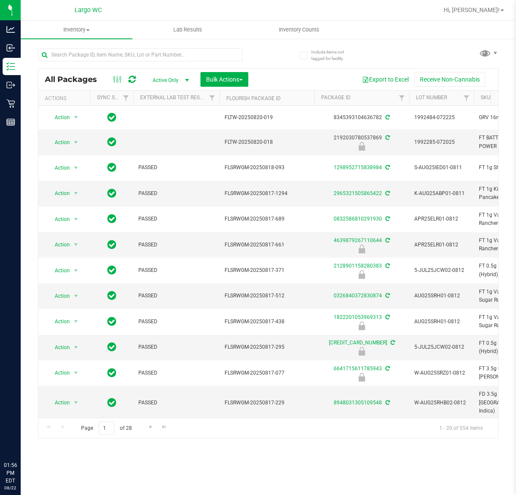  What do you see at coordinates (362, 142) in the screenshot?
I see `div: 2192030780537869` at bounding box center [362, 142].